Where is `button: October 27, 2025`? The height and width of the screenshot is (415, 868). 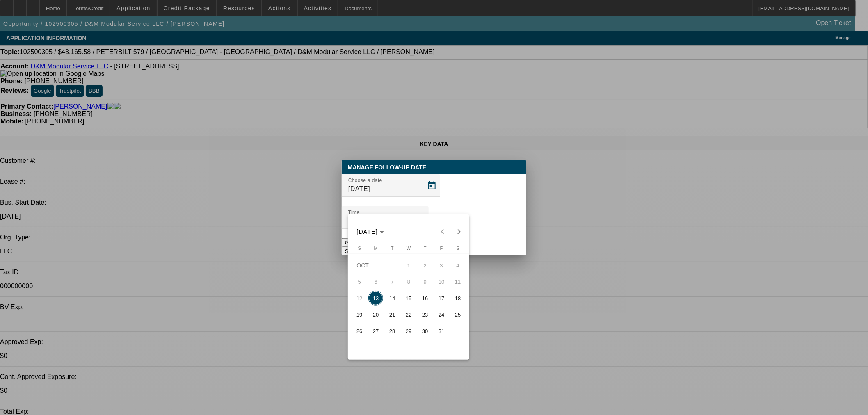 button: October 27, 2025 is located at coordinates (376, 331).